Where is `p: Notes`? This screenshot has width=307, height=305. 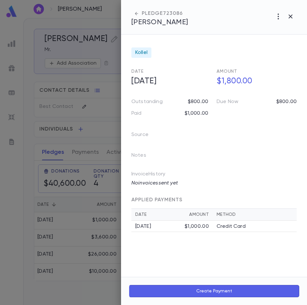
p: Notes is located at coordinates (144, 157).